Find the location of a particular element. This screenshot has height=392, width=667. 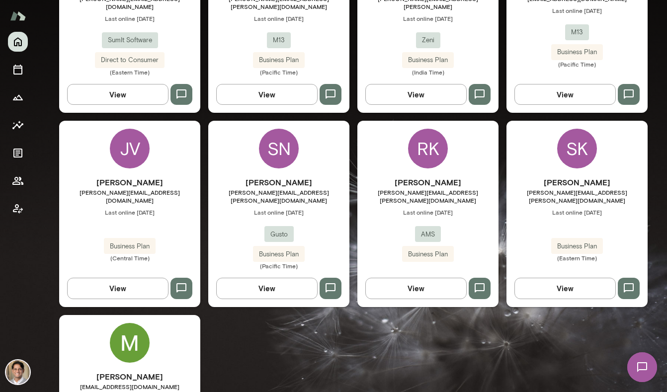

button: Insights is located at coordinates (18, 125).